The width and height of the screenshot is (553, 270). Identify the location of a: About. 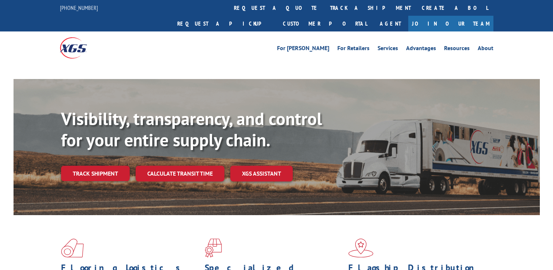
(486, 49).